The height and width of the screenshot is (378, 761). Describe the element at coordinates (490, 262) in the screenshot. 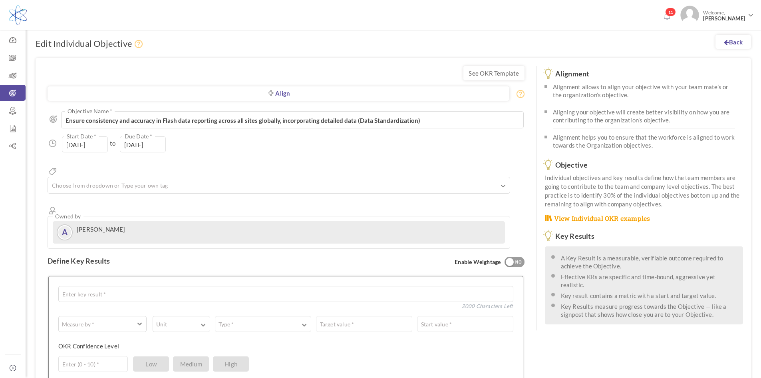

I see `span: Enable Weightage` at that location.